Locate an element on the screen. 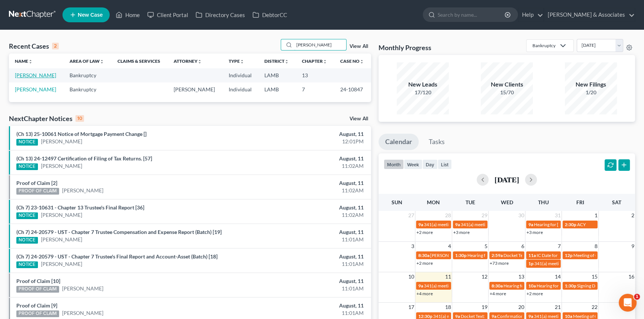 This screenshot has height=319, width=644. a: Proof of Claim [10] is located at coordinates (38, 281).